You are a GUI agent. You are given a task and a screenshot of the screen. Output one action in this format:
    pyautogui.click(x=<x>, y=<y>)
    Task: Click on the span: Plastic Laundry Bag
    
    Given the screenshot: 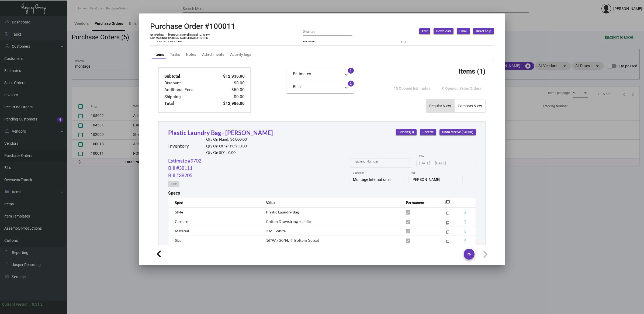 What is the action you would take?
    pyautogui.click(x=283, y=212)
    